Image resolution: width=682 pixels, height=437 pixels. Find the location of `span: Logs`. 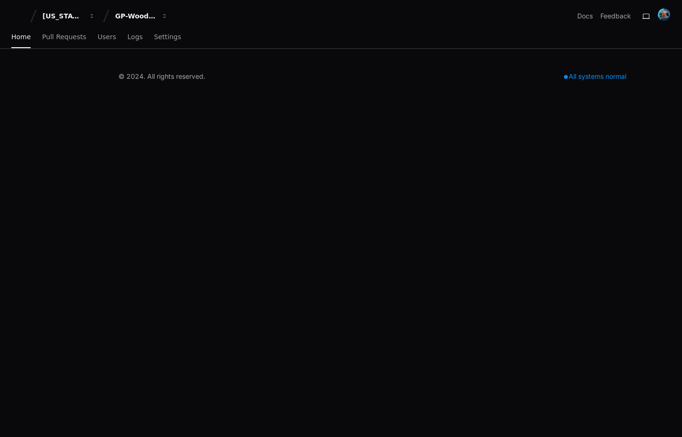

span: Logs is located at coordinates (135, 37).